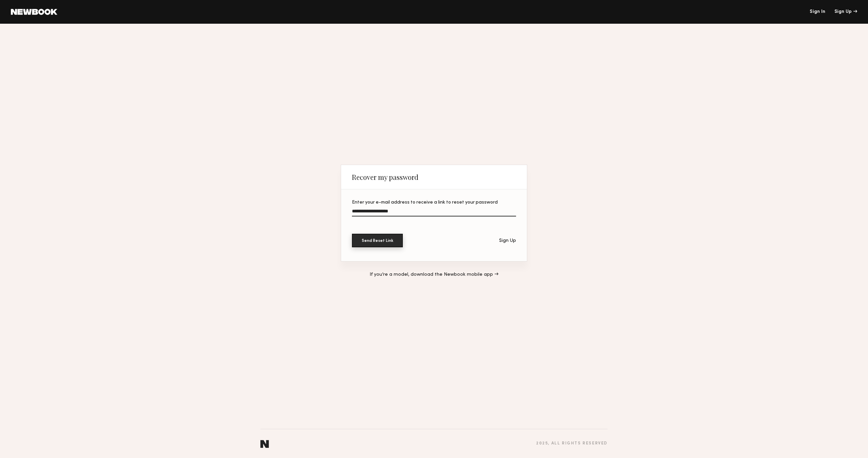 Image resolution: width=868 pixels, height=458 pixels. I want to click on div: 2025 , all rights reserved, so click(572, 443).